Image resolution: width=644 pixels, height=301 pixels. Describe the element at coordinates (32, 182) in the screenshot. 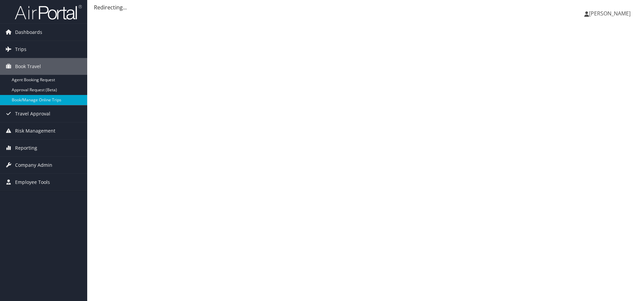

I see `span: Employee Tools` at that location.